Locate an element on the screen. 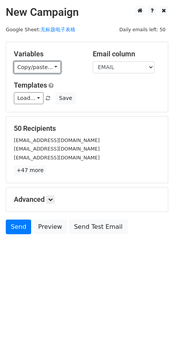  h5: 50 Recipients is located at coordinates (87, 128).